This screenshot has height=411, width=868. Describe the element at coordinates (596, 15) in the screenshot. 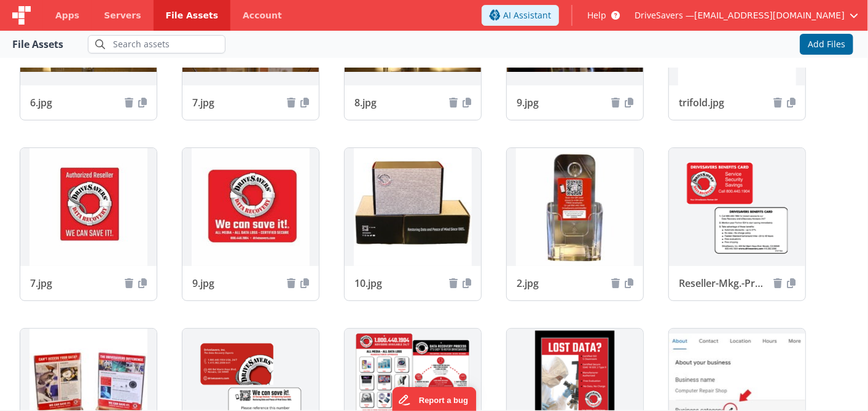

I see `span: Help` at that location.